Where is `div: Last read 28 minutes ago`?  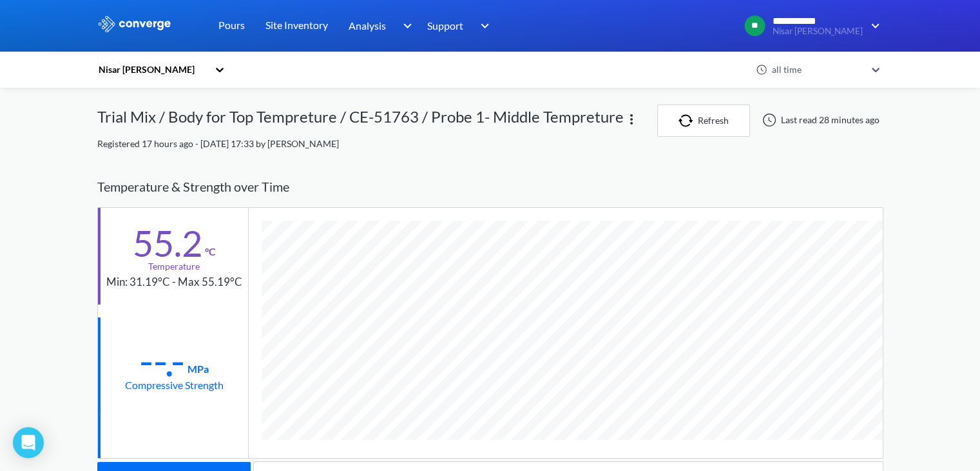
div: Last read 28 minutes ago is located at coordinates (819, 120).